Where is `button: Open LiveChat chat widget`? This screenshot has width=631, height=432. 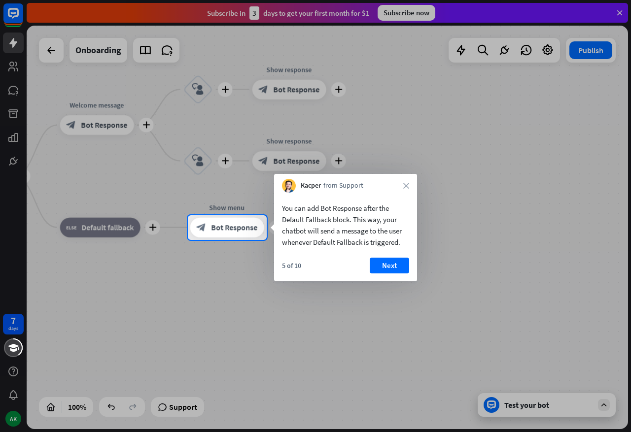
button: Open LiveChat chat widget is located at coordinates (23, 19).